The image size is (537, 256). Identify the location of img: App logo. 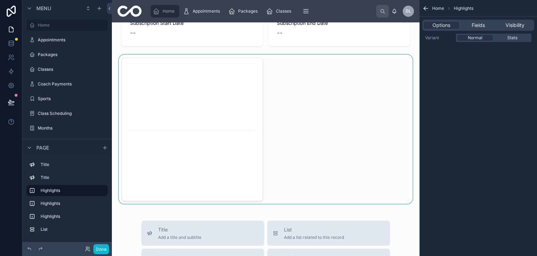
(129, 11).